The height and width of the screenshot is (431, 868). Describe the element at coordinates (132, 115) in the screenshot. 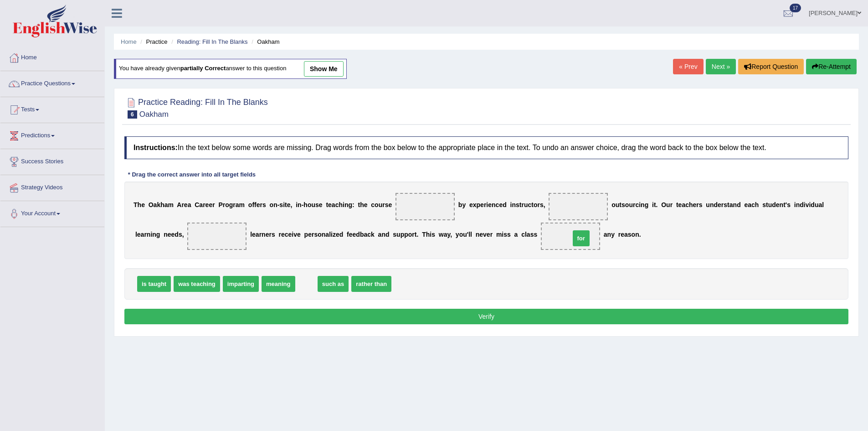

I see `span: 6` at that location.